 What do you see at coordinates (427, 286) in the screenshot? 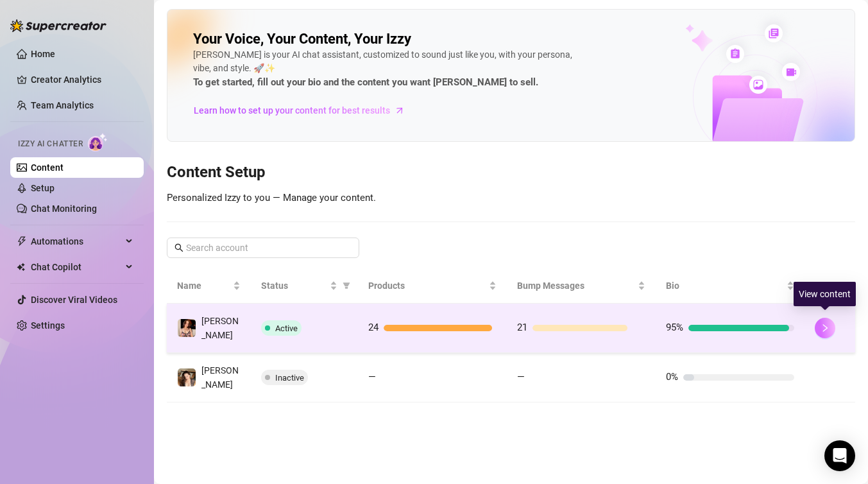
I see `span: Products` at bounding box center [427, 286].